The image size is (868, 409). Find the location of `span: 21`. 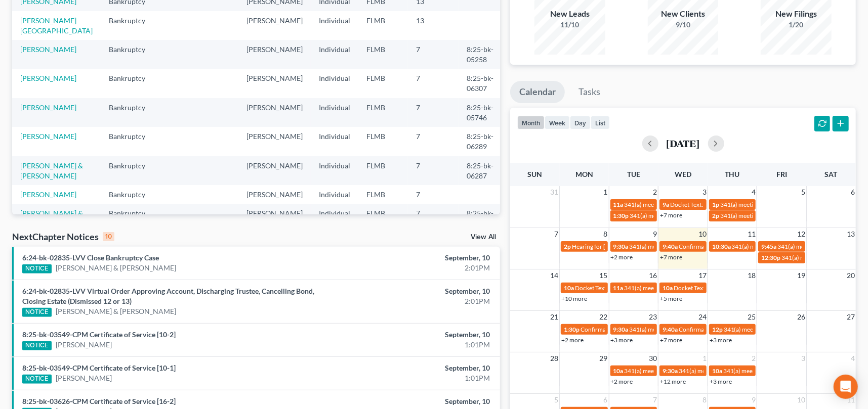

span: 21 is located at coordinates (554, 317).